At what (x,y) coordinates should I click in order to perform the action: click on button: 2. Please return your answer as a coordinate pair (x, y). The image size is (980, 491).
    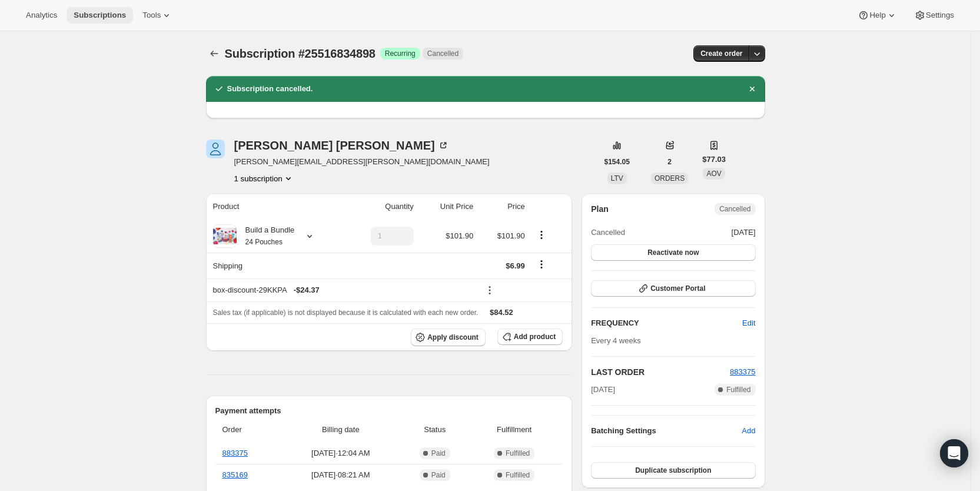
    Looking at the image, I should click on (669, 162).